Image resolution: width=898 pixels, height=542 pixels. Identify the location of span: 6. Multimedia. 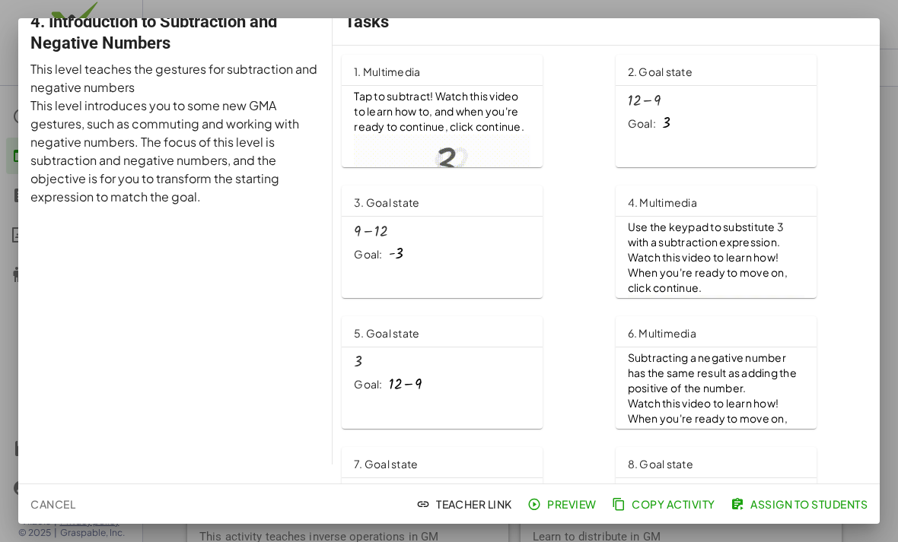
(662, 333).